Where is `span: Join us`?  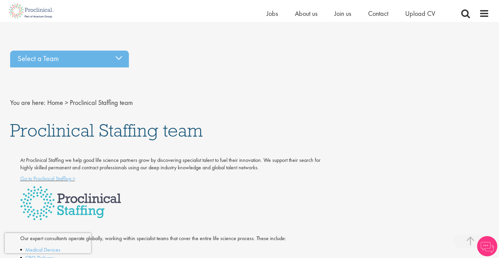
span: Join us is located at coordinates (343, 13).